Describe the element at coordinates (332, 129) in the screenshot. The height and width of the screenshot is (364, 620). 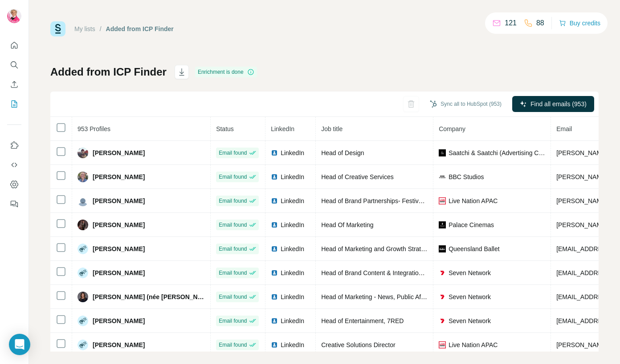
I see `span: Job title` at that location.